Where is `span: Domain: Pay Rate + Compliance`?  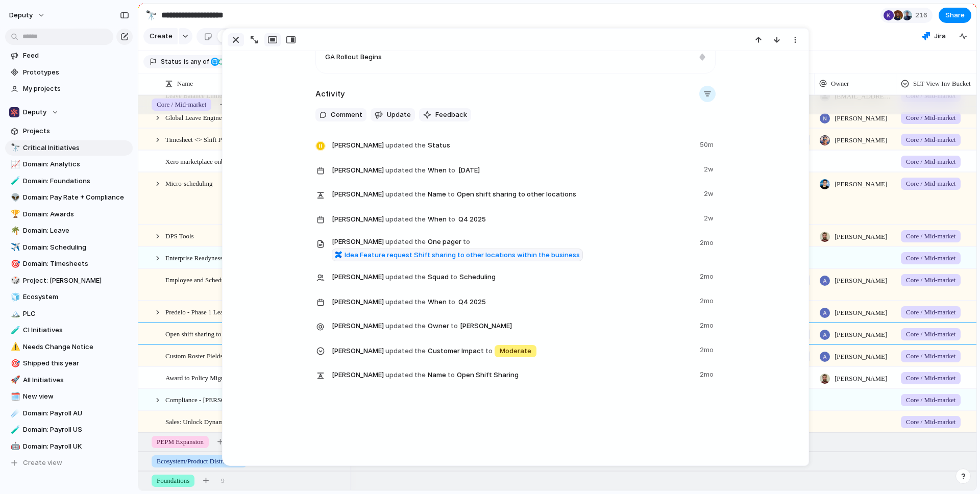
span: Domain: Pay Rate + Compliance is located at coordinates (76, 197).